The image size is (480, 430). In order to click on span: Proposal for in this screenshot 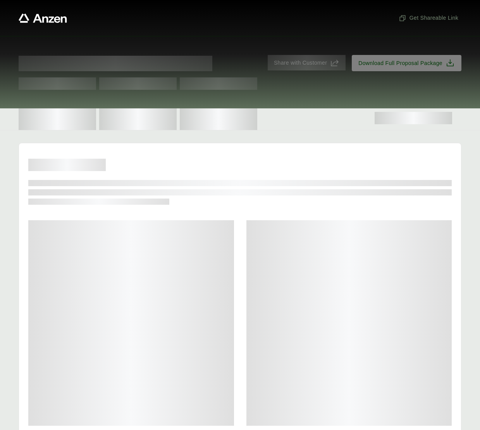, I will do `click(115, 64)`.